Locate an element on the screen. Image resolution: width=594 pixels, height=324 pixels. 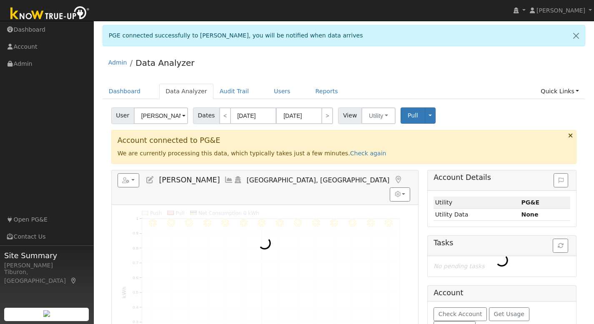
button: Issue History is located at coordinates (560, 180).